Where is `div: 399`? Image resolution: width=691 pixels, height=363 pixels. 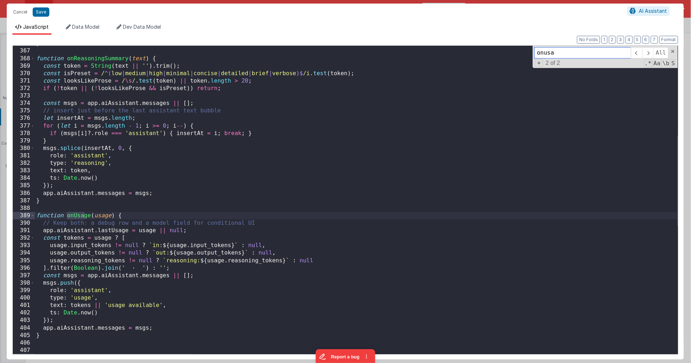 div: 399 is located at coordinates (24, 291).